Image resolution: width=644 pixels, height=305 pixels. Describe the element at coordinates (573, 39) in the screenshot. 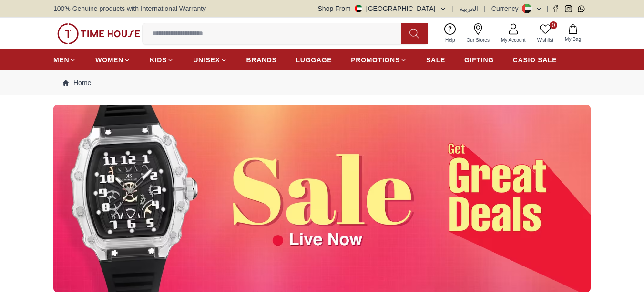

I see `span: My Bag` at that location.